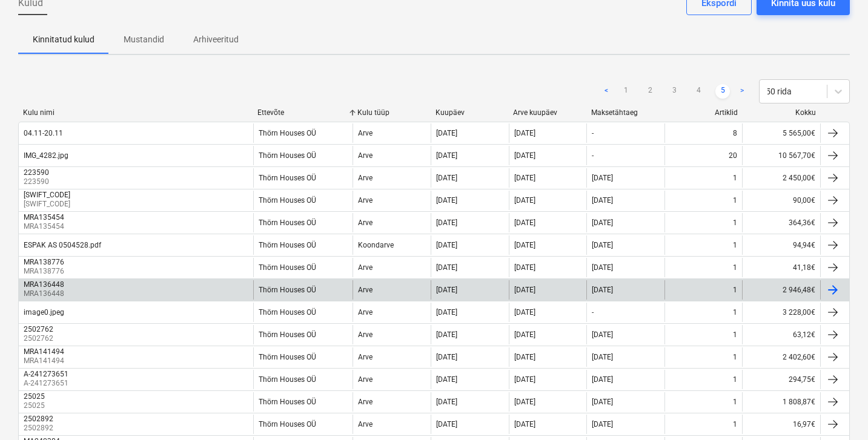  Describe the element at coordinates (838, 411) in the screenshot. I see `div: Chat Widget` at that location.